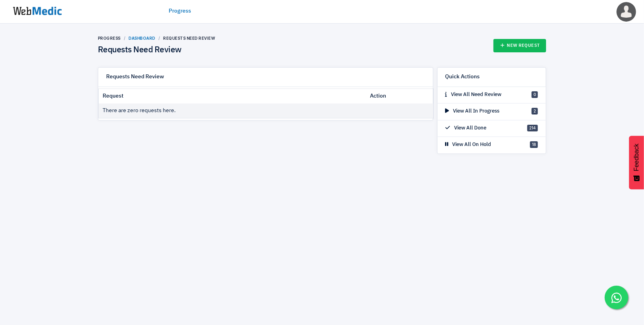  What do you see at coordinates (463, 77) in the screenshot?
I see `h6: Quick Actions` at bounding box center [463, 77].